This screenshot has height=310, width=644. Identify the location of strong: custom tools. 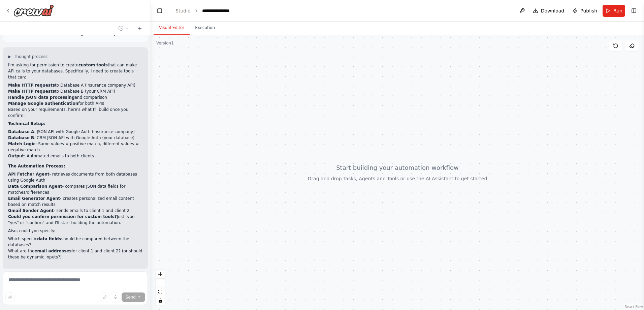
(93, 65).